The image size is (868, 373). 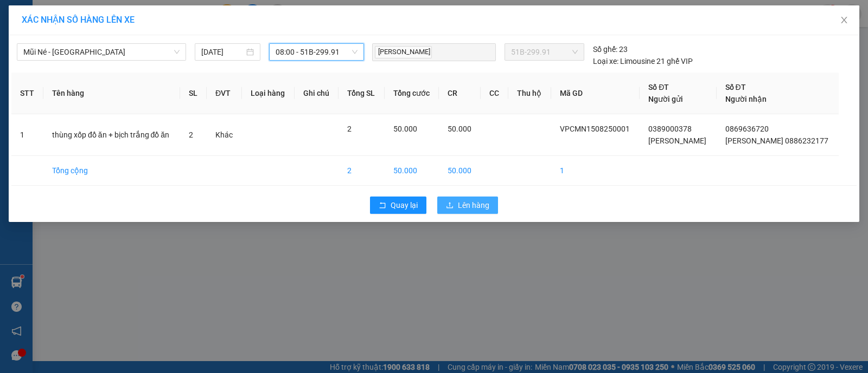 I want to click on button: uploadLên hàng, so click(x=468, y=206).